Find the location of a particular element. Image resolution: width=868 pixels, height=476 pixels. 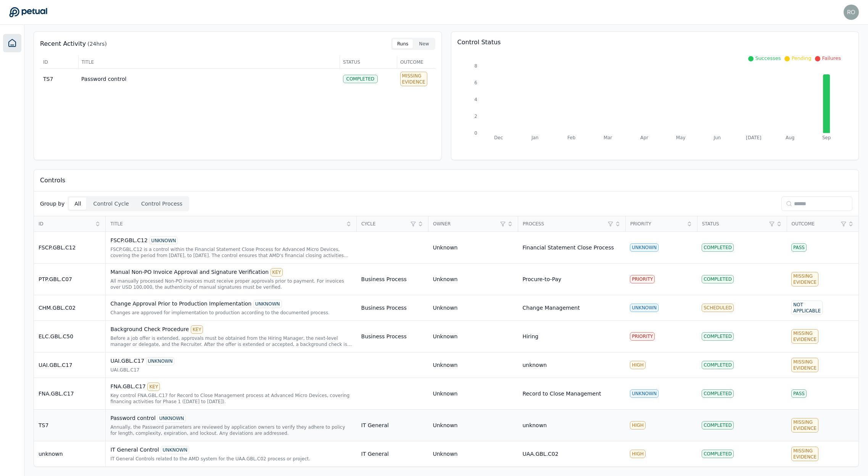

button: All is located at coordinates (78, 204).